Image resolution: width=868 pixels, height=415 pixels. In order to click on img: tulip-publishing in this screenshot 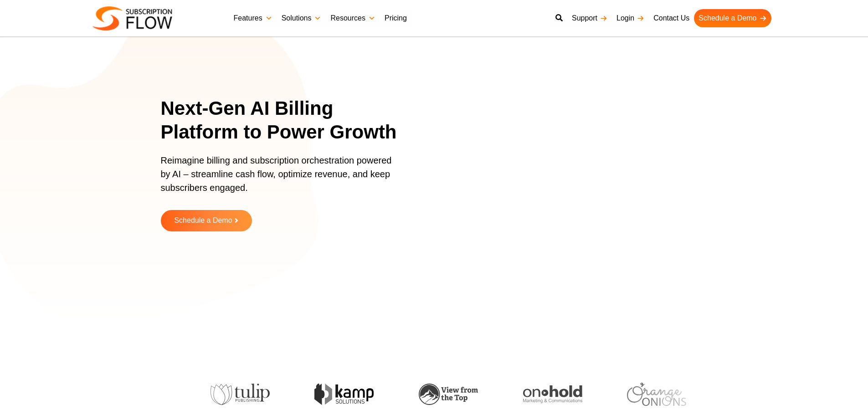, I will do `click(240, 395)`.